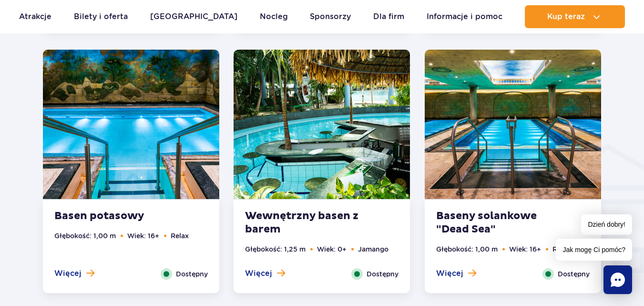 The width and height of the screenshot is (644, 306). What do you see at coordinates (373, 249) in the screenshot?
I see `li: Jamango` at bounding box center [373, 249].